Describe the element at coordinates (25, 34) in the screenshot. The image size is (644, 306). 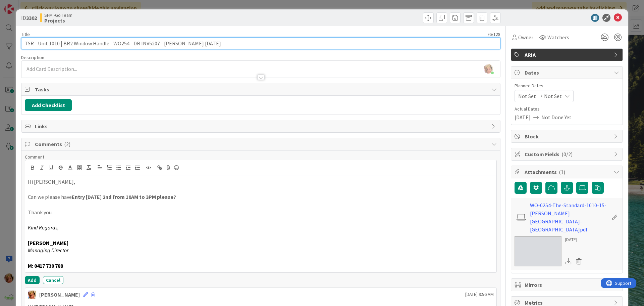
I see `label: Title` at that location.